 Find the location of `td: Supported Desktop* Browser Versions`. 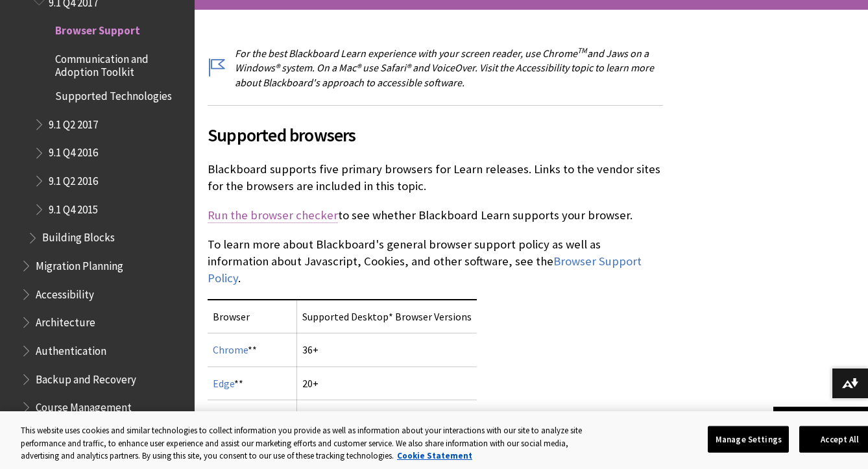

td: Supported Desktop* Browser Versions is located at coordinates (387, 317).